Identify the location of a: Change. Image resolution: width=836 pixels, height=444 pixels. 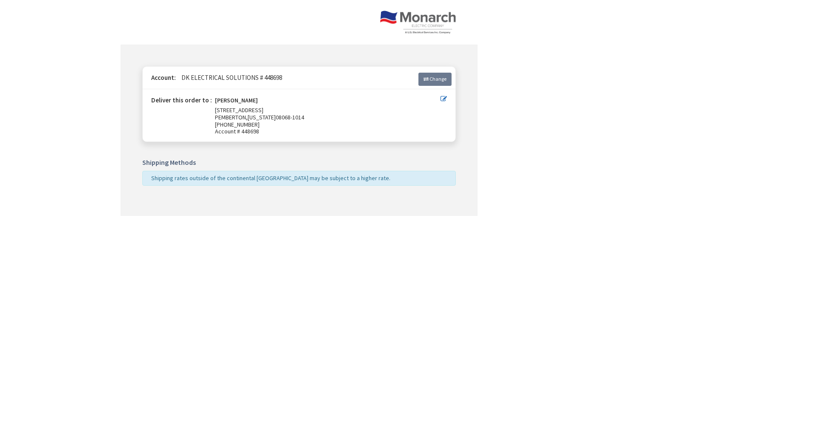
(435, 79).